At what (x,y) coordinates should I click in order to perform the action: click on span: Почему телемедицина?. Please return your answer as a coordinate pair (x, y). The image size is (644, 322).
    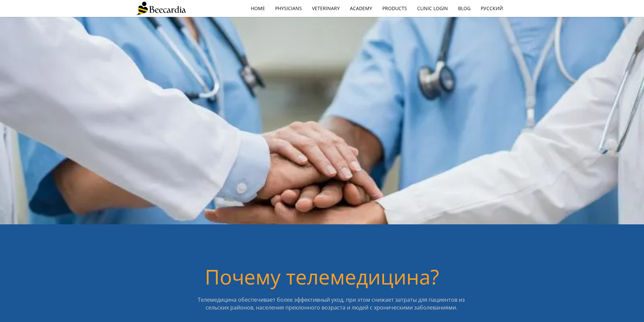
    Looking at the image, I should click on (322, 277).